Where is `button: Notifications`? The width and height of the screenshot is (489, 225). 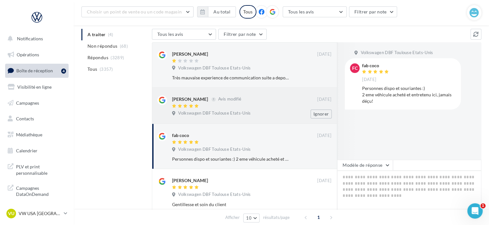
button: Notifications is located at coordinates (36, 39).